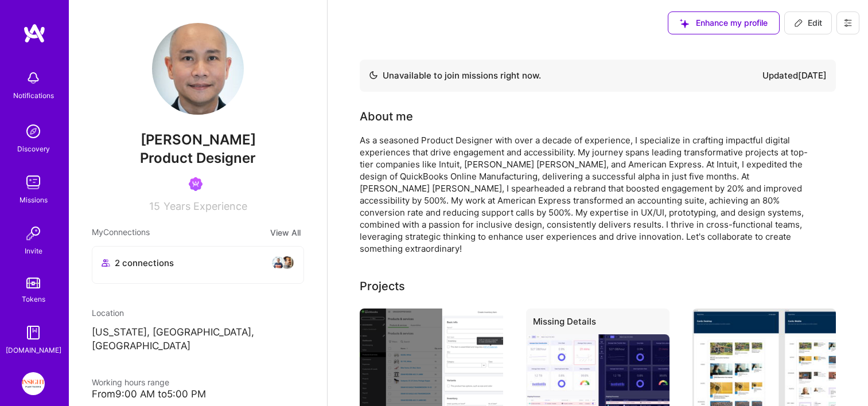 The image size is (868, 406). Describe the element at coordinates (196, 184) in the screenshot. I see `img: Been on Mission` at that location.